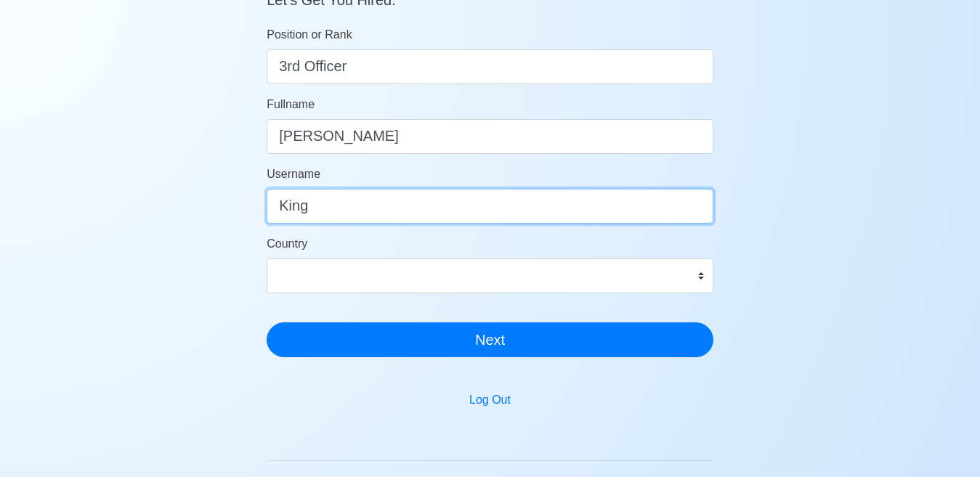  I want to click on input: Your Fullname, so click(489, 136).